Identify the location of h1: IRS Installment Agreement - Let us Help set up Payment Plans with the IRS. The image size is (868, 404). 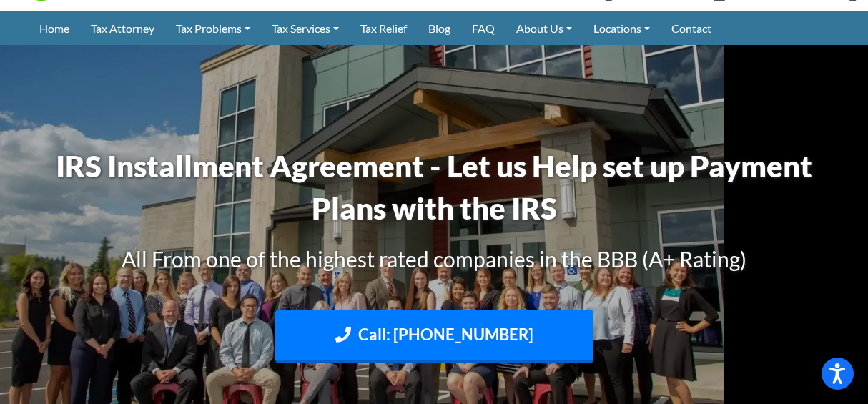
(434, 187).